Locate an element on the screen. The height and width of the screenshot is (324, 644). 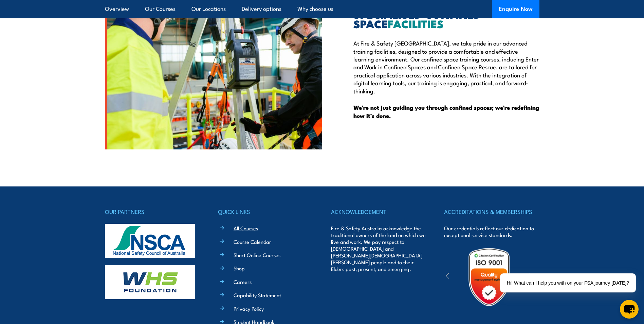
a: Short Online Courses is located at coordinates (257, 255).